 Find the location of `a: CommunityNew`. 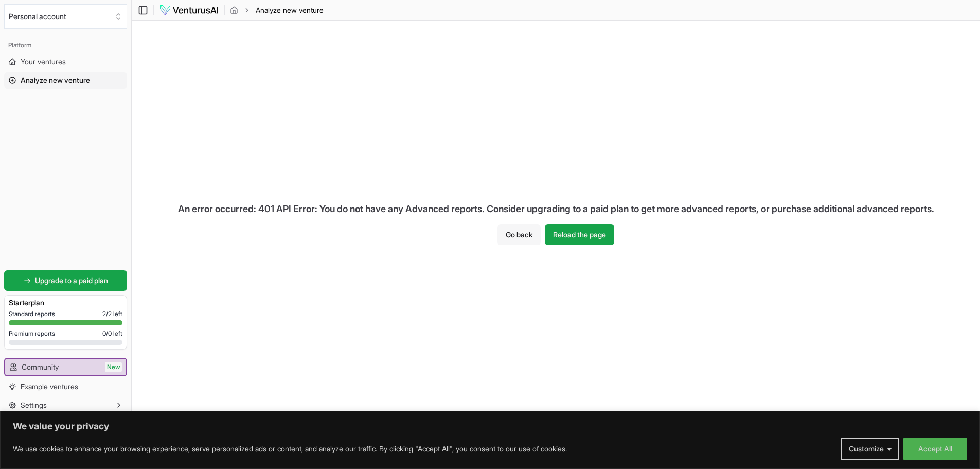

a: CommunityNew is located at coordinates (66, 367).